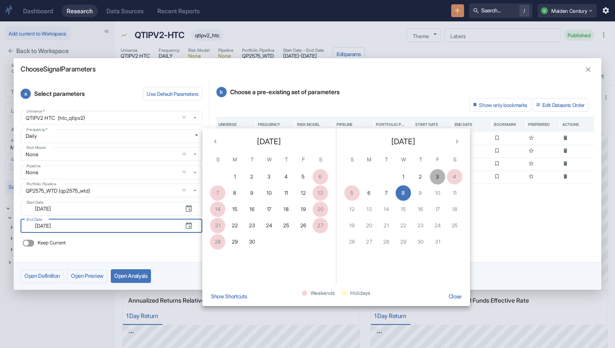 The image size is (615, 348). What do you see at coordinates (390, 124) in the screenshot?
I see `div: Portfolio Pipeline` at bounding box center [390, 124].